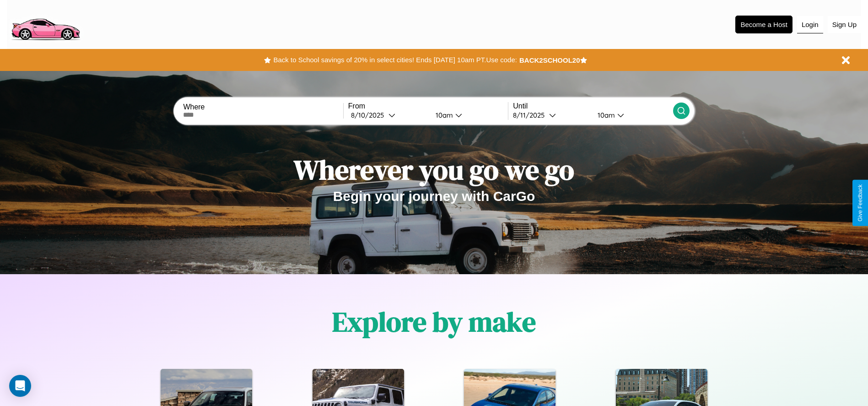 This screenshot has width=868, height=406. What do you see at coordinates (550, 60) in the screenshot?
I see `b: BACK2SCHOOL20` at bounding box center [550, 60].